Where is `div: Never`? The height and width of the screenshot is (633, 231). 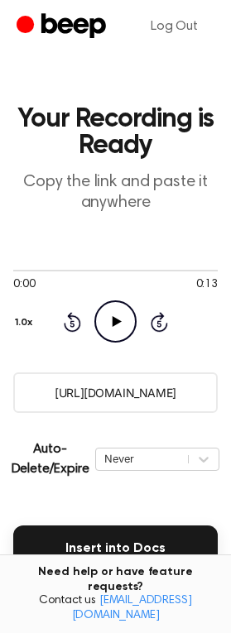
div: Never is located at coordinates (142, 458).